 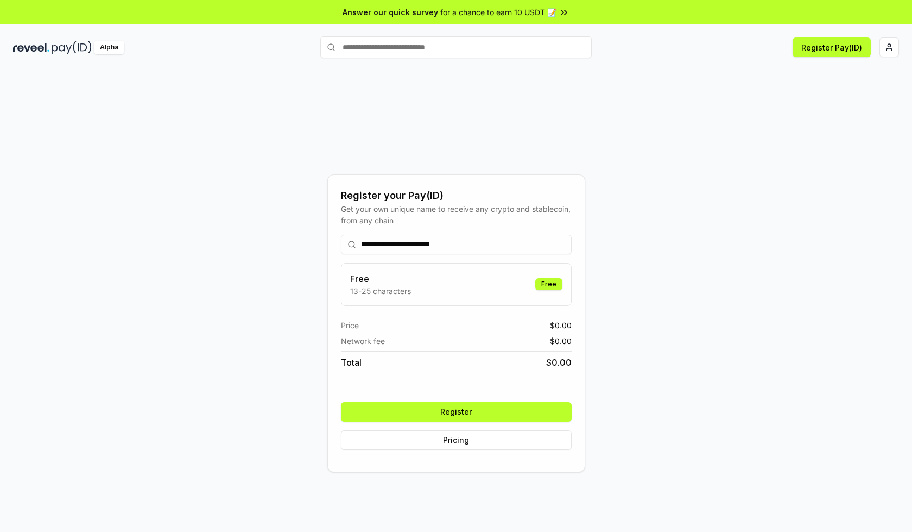 What do you see at coordinates (31, 47) in the screenshot?
I see `img: reveel_dark` at bounding box center [31, 47].